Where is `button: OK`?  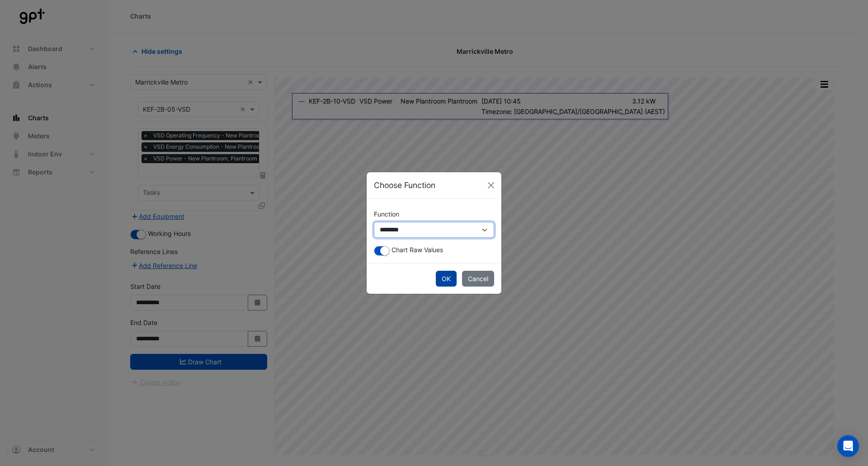 button: OK is located at coordinates (446, 278).